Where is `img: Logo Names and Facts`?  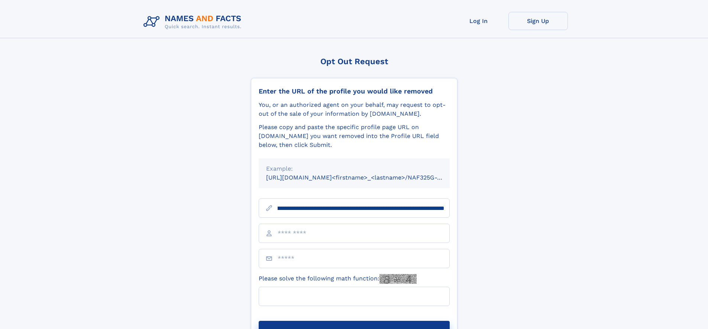 img: Logo Names and Facts is located at coordinates (194, 22).